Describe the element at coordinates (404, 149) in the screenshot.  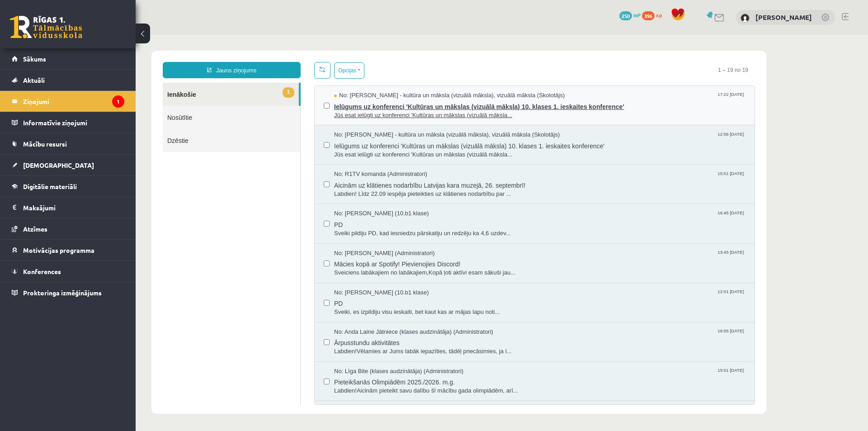
I see `span: Aicinām uz klātienes nodarbību Latvijas kara muzejā, 26. septembrī!` at that location.